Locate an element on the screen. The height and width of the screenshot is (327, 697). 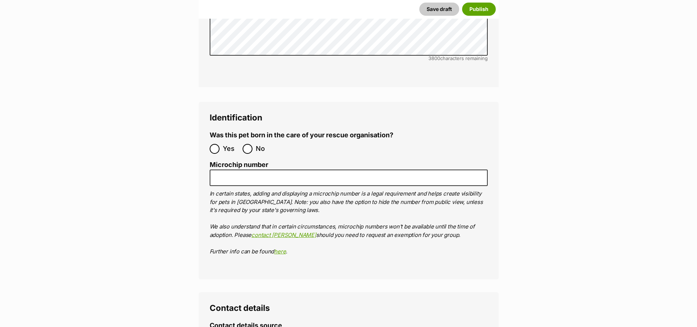
label: Microchip number is located at coordinates (349, 165).